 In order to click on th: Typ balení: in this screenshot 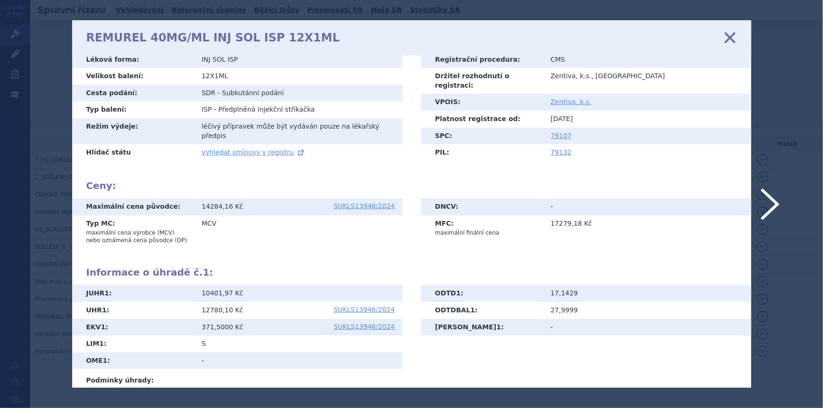, I will do `click(133, 110)`.